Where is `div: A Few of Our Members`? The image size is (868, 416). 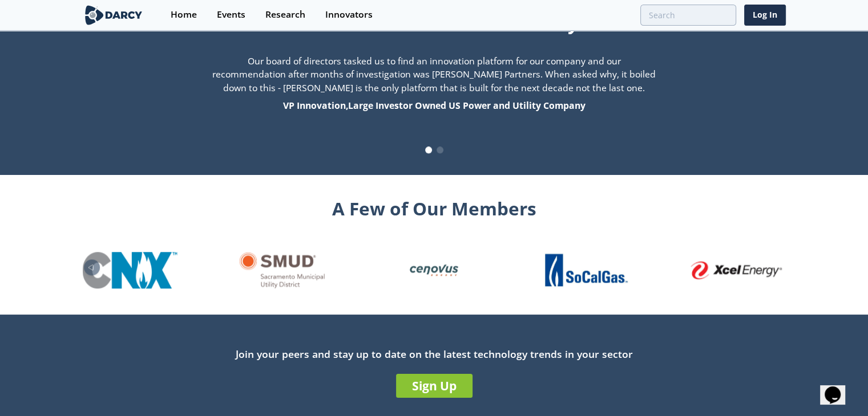 div: A Few of Our Members is located at coordinates (435, 206).